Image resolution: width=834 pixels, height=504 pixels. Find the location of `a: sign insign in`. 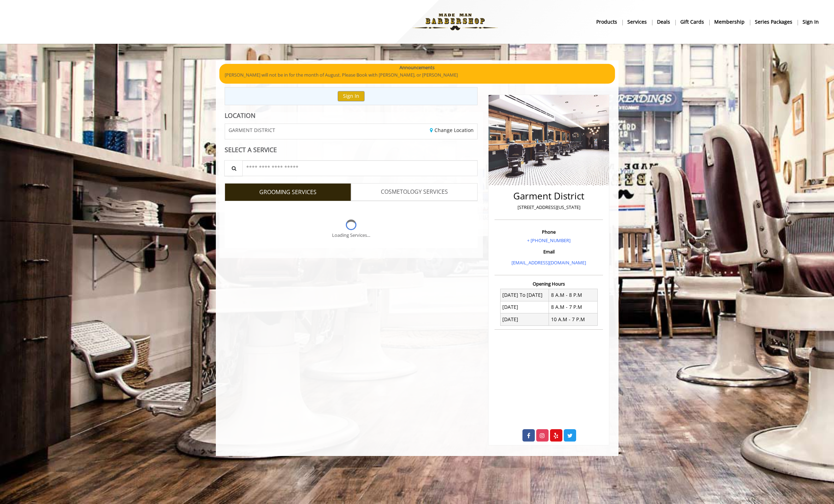

a: sign insign in is located at coordinates (810, 22).